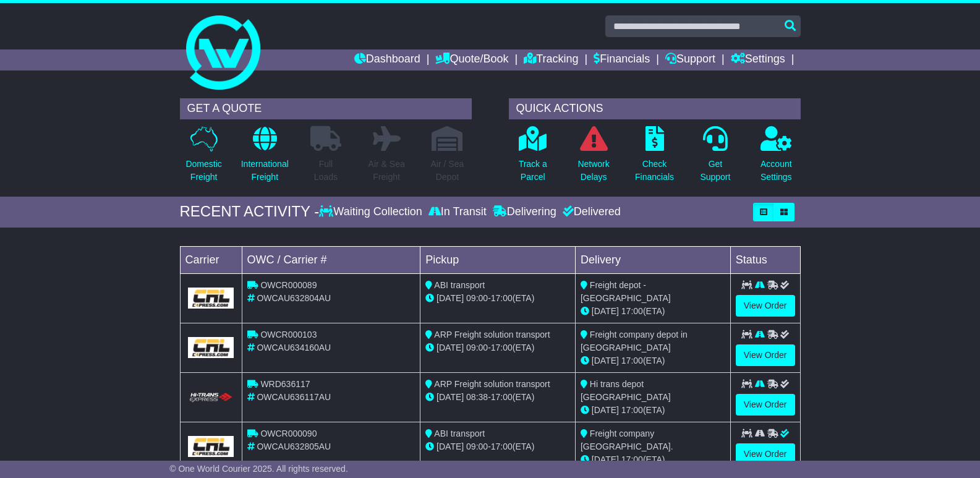 The image size is (980, 478). What do you see at coordinates (471, 60) in the screenshot?
I see `a: Quote/Book` at bounding box center [471, 60].